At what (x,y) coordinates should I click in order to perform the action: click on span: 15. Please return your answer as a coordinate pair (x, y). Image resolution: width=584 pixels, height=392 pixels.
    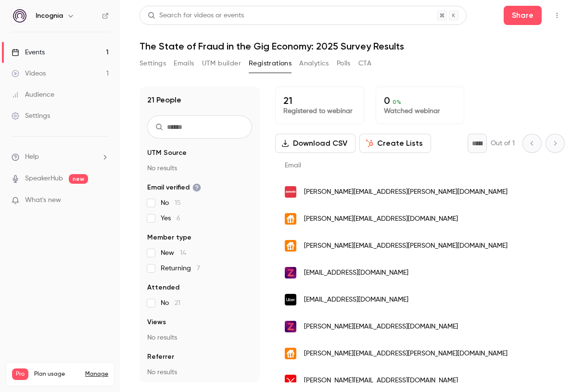
    Looking at the image, I should click on (178, 202).